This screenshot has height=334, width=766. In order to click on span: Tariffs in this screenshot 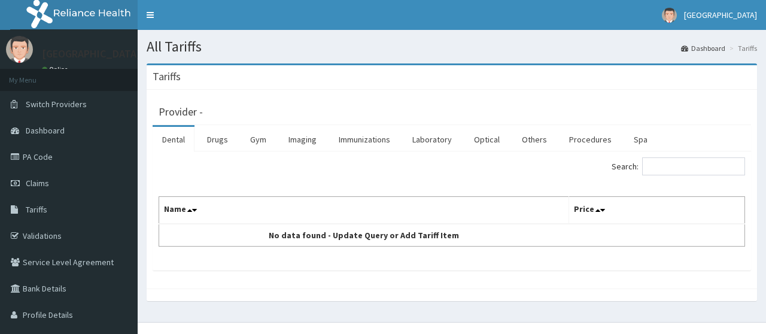, I will do `click(36, 209)`.